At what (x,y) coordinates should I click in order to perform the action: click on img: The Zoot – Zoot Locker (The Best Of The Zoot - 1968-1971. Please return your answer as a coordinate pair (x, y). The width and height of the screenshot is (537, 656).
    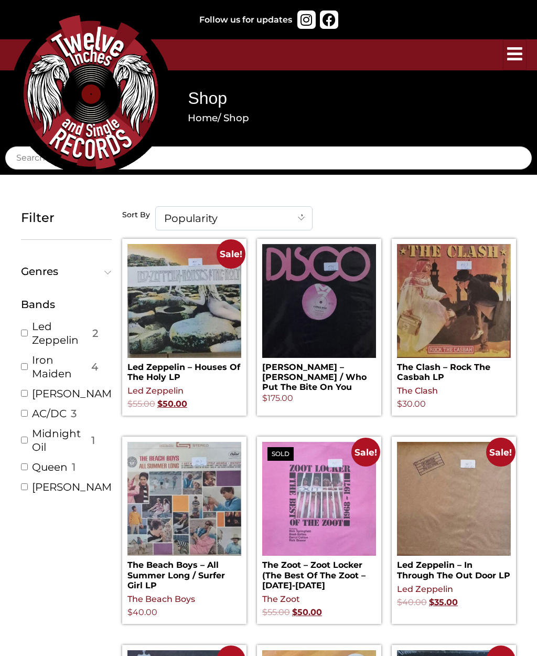
    Looking at the image, I should click on (319, 499).